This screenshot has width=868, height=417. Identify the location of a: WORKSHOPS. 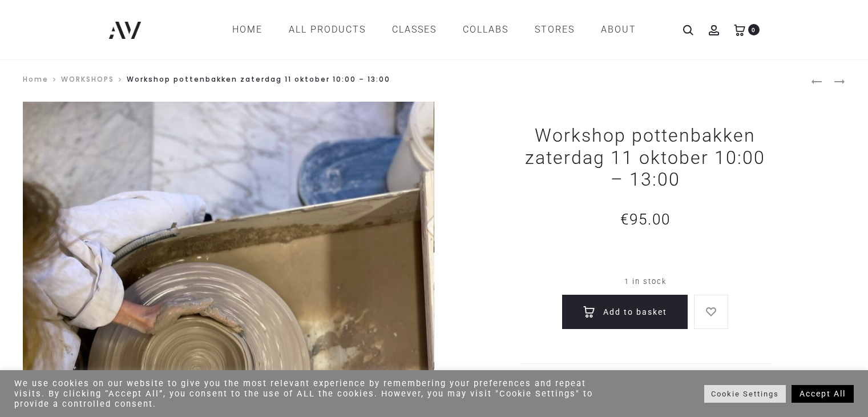
(88, 79).